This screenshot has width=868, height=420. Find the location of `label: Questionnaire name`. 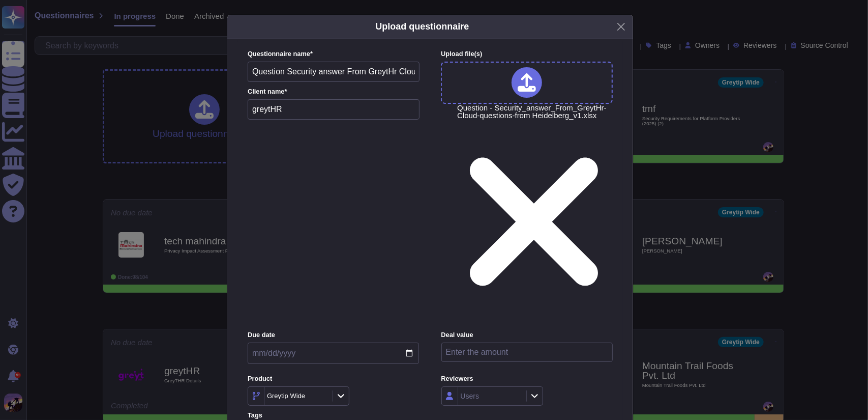

label: Questionnaire name is located at coordinates (334, 54).